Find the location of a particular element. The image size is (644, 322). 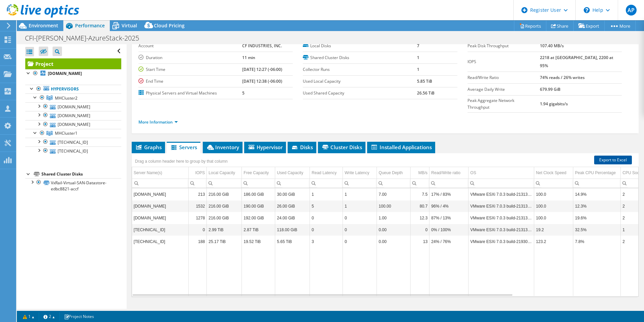

span: Inventory is located at coordinates (222, 147).